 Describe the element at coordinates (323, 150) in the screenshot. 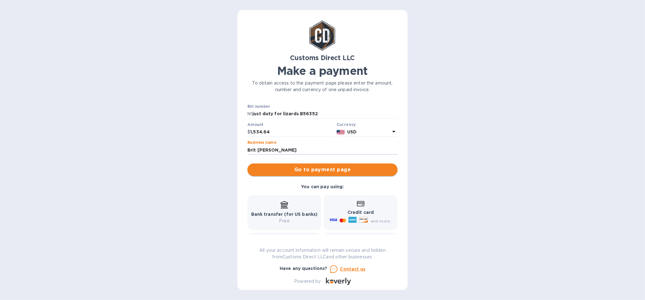

I see `input: Enter business name` at that location.